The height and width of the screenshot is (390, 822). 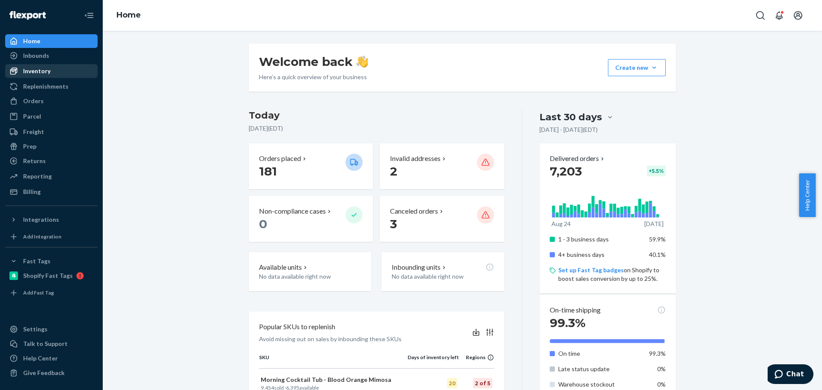 I want to click on div: Returns, so click(x=34, y=161).